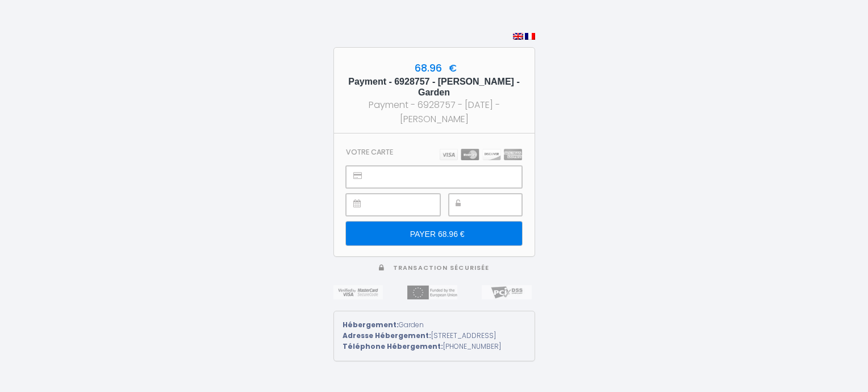 This screenshot has width=868, height=392. Describe the element at coordinates (433, 233) in the screenshot. I see `input: PAYER 68.96 €` at that location.